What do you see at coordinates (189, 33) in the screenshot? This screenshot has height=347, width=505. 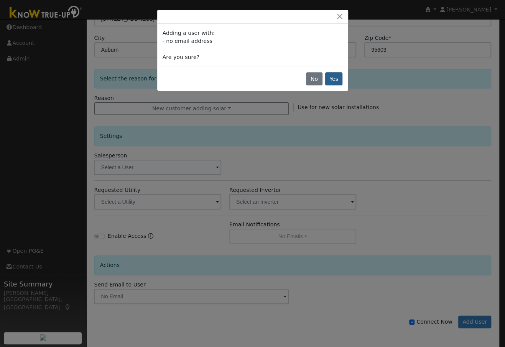 I see `span: Adding a user with:` at bounding box center [189, 33].